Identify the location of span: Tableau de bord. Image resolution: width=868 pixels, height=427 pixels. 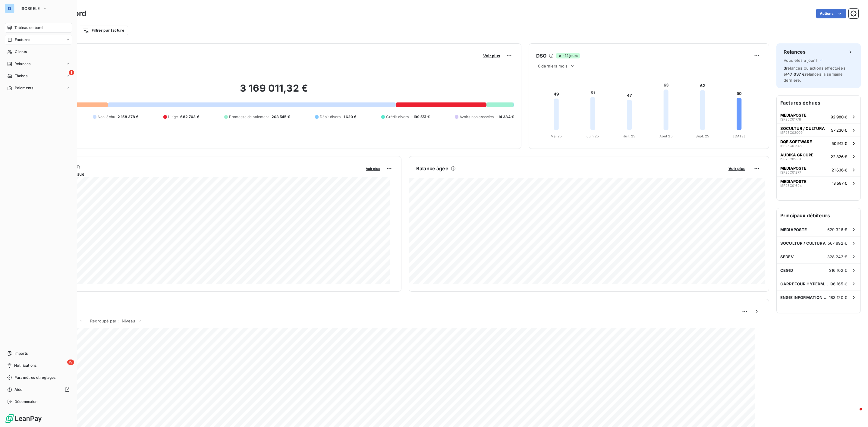
(29, 28).